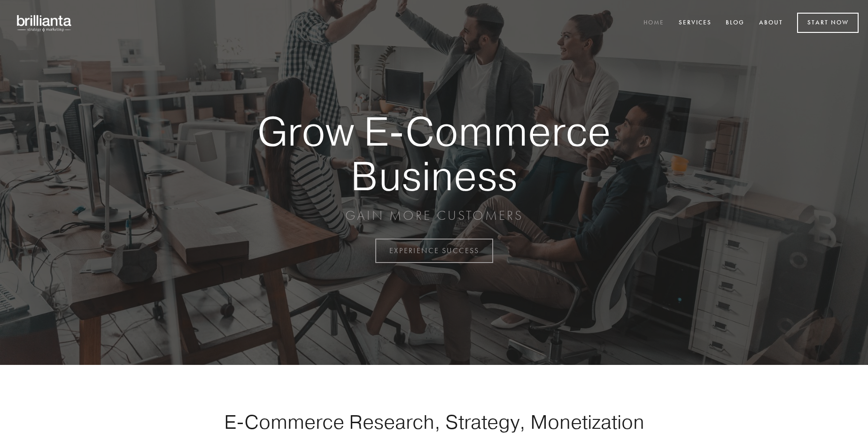  What do you see at coordinates (771, 23) in the screenshot?
I see `a: About` at bounding box center [771, 23].